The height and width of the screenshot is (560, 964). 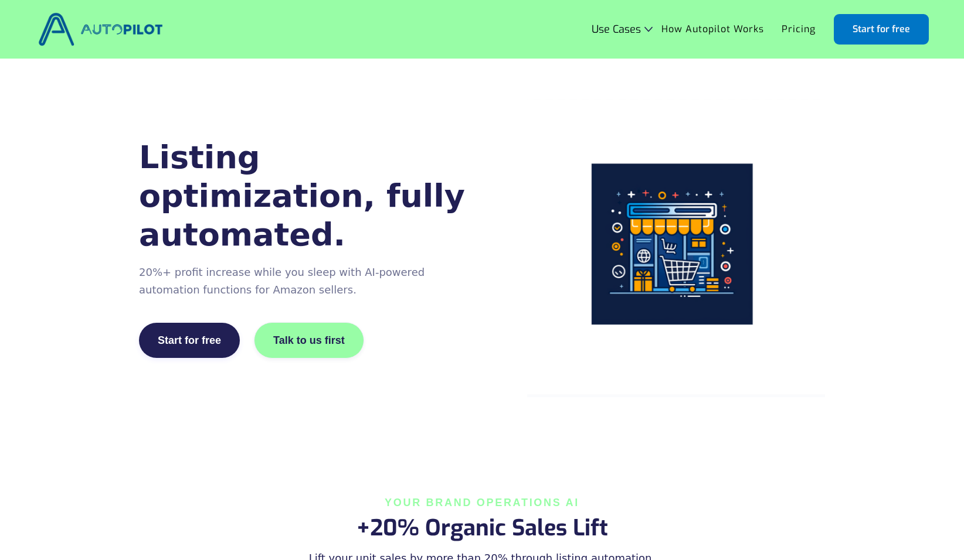 I want to click on h1: Listing optimization, fully automated., so click(x=307, y=196).